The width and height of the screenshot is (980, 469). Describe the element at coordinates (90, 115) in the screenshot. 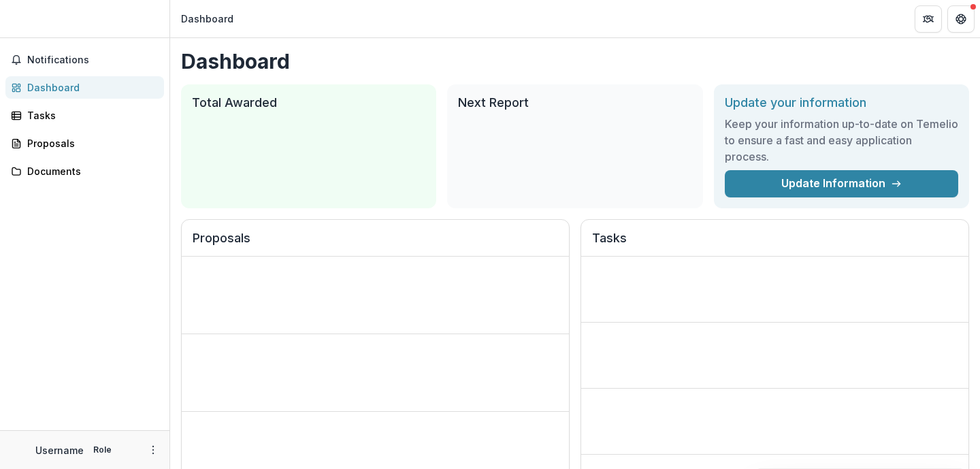

I see `div: Tasks` at that location.